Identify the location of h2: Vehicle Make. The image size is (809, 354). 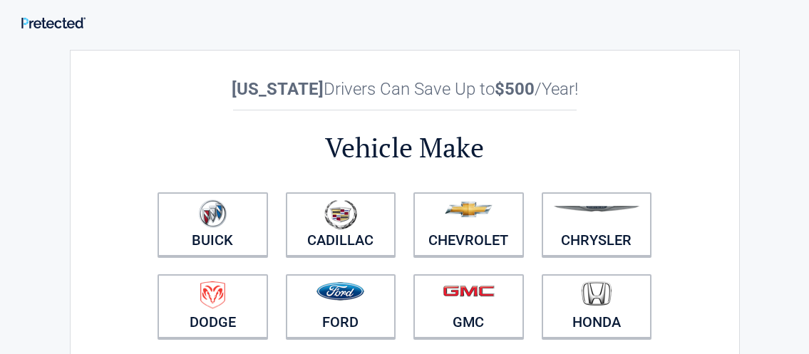
(405, 148).